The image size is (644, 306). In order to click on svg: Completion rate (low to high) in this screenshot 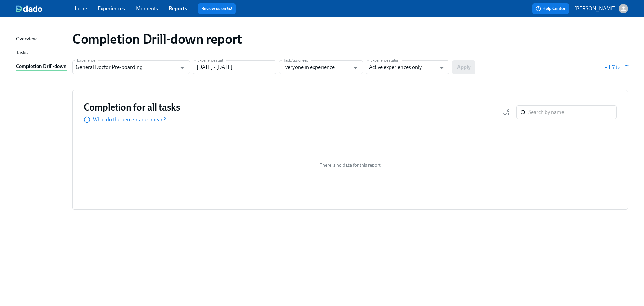, I will do `click(507, 112)`.